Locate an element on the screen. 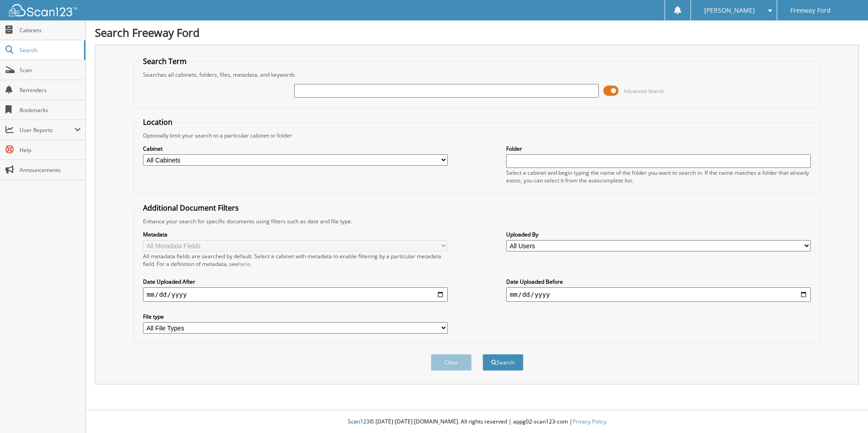 The height and width of the screenshot is (433, 868). legend: Location is located at coordinates (157, 122).